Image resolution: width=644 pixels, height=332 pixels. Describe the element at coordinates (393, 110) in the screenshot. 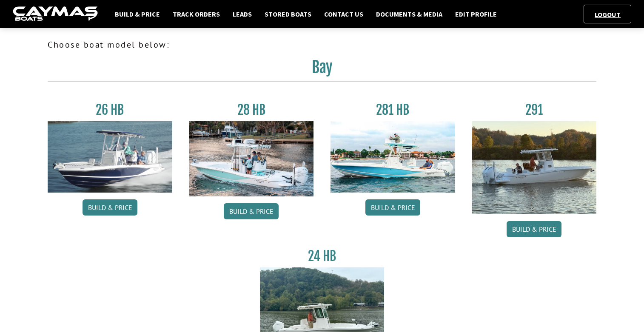

I see `h3: 281 HB` at that location.